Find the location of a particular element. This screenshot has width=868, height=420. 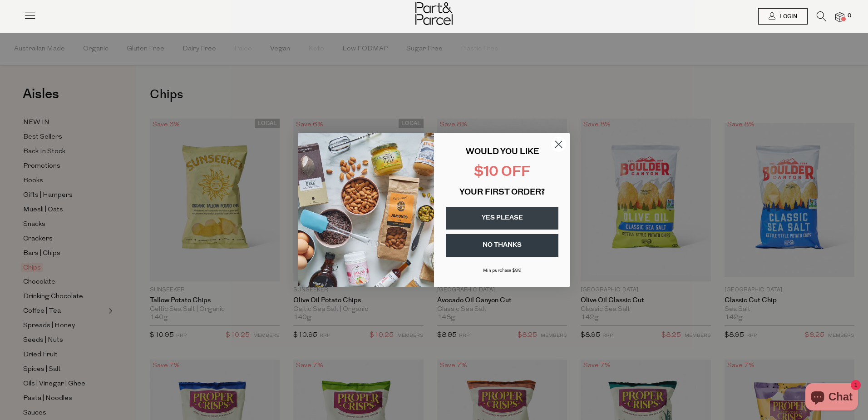

span: $10 OFF is located at coordinates (502, 172).